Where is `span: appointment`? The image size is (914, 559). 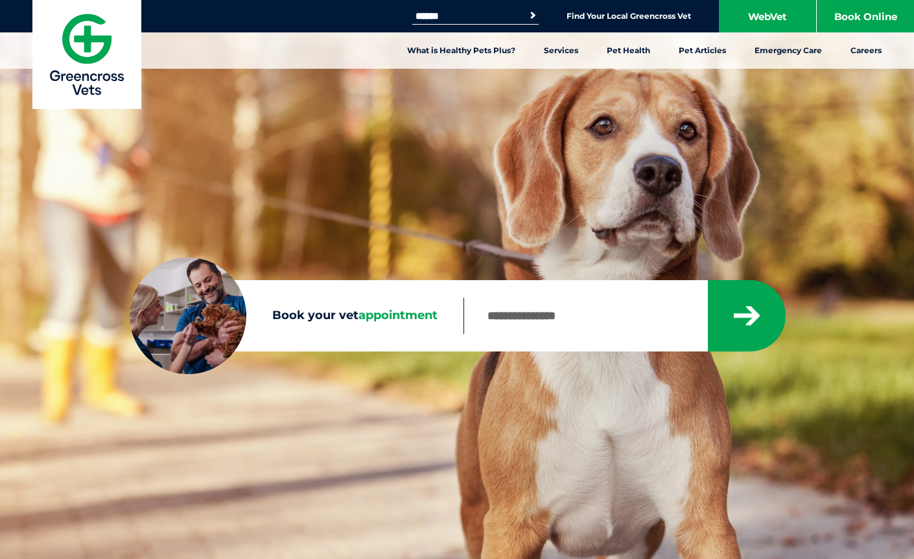
span: appointment is located at coordinates (398, 315).